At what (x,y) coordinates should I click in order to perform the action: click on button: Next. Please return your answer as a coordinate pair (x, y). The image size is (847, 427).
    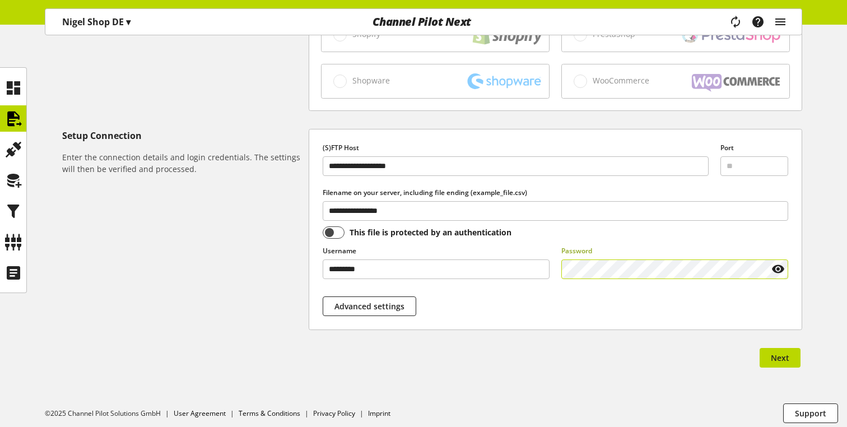
    Looking at the image, I should click on (780, 357).